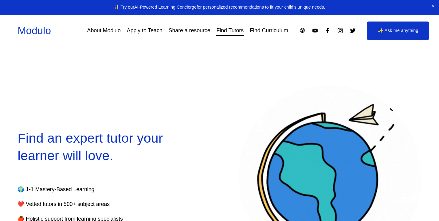 The width and height of the screenshot is (439, 221). What do you see at coordinates (315, 30) in the screenshot?
I see `a: YouTube` at bounding box center [315, 30].